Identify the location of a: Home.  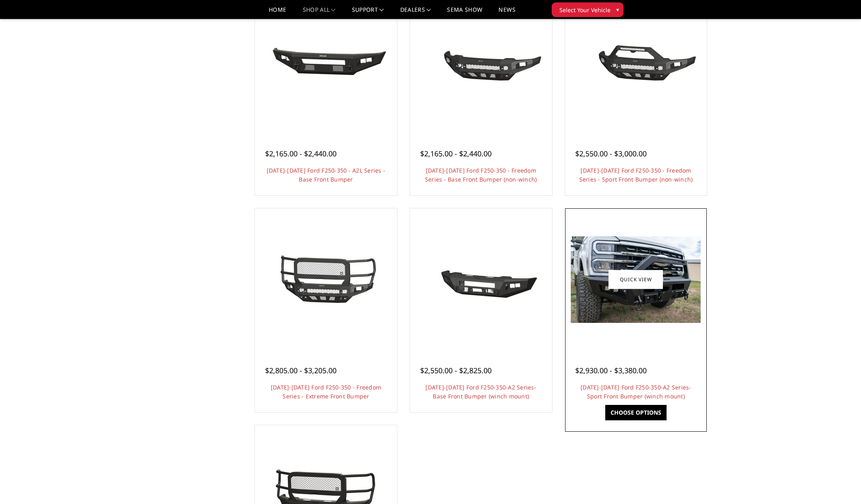
(277, 13).